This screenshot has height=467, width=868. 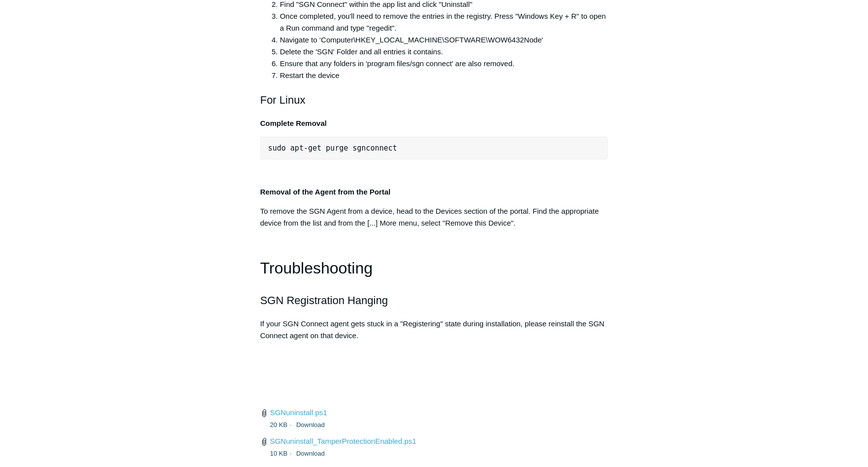 I want to click on h2: SGN Registration Hanging, so click(x=434, y=300).